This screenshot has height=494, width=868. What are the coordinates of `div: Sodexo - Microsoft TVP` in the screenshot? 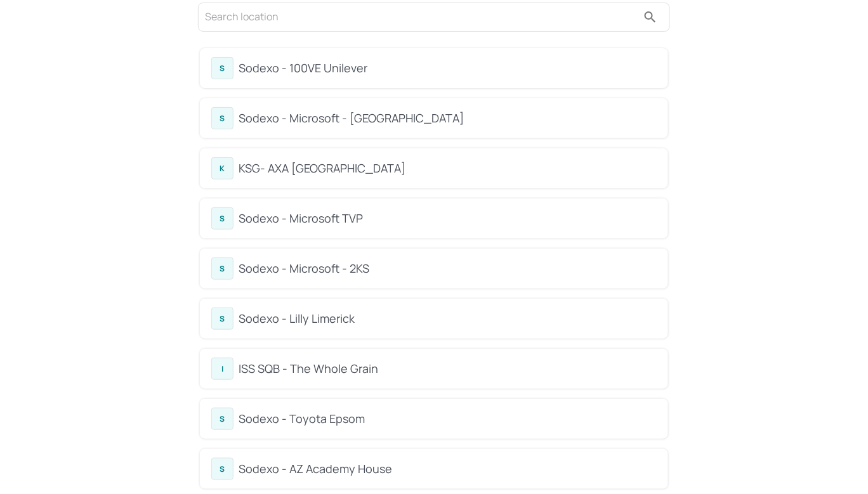 It's located at (447, 218).